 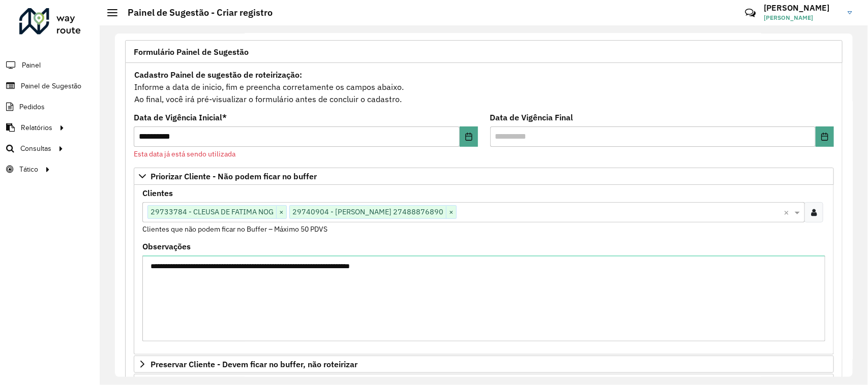 I want to click on div: Informe a data de inicio, fim e preencha corretamente os campos abaixo. Ao final, você irá pré-vi..., so click(x=484, y=87).